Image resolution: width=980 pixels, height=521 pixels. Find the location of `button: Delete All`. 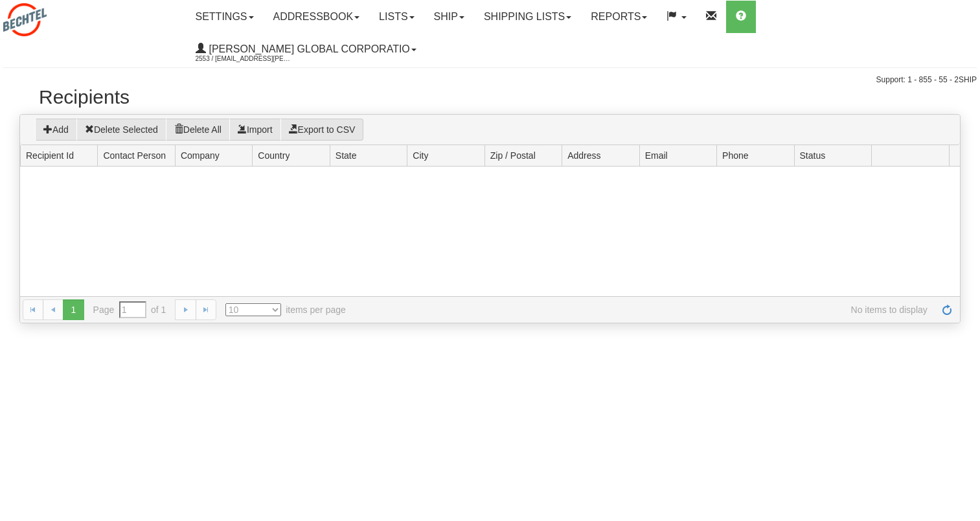

button: Delete All is located at coordinates (197, 129).